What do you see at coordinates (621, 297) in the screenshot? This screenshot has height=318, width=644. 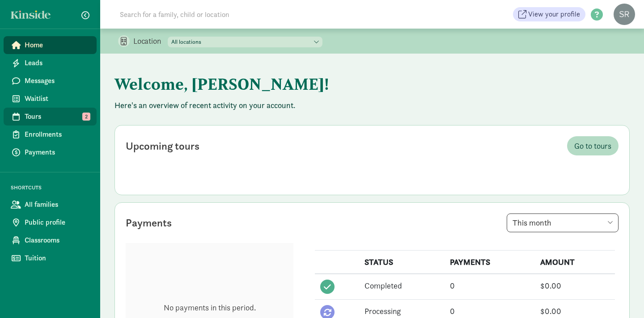 I see `div: Chat Widget` at bounding box center [621, 297].